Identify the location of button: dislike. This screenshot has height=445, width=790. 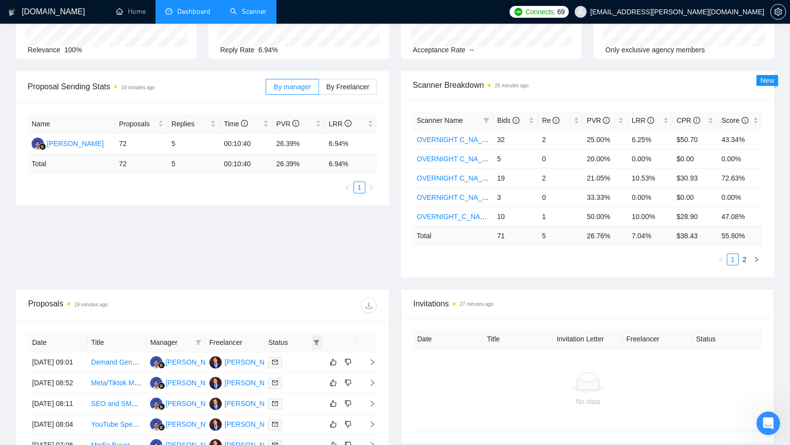
(348, 404).